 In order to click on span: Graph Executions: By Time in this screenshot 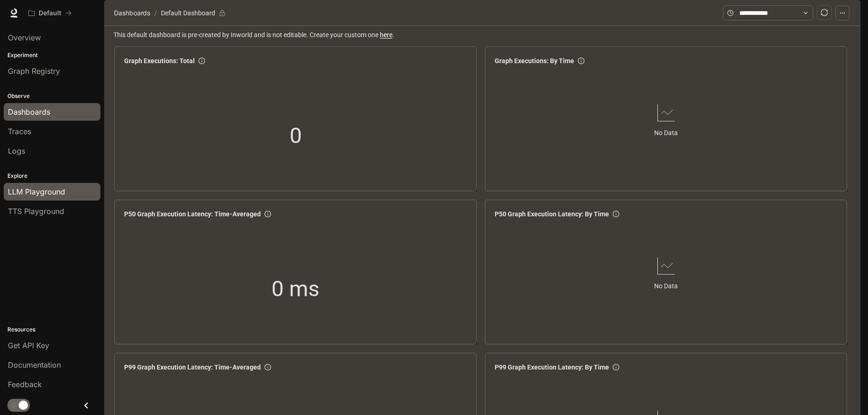, I will do `click(534, 61)`.